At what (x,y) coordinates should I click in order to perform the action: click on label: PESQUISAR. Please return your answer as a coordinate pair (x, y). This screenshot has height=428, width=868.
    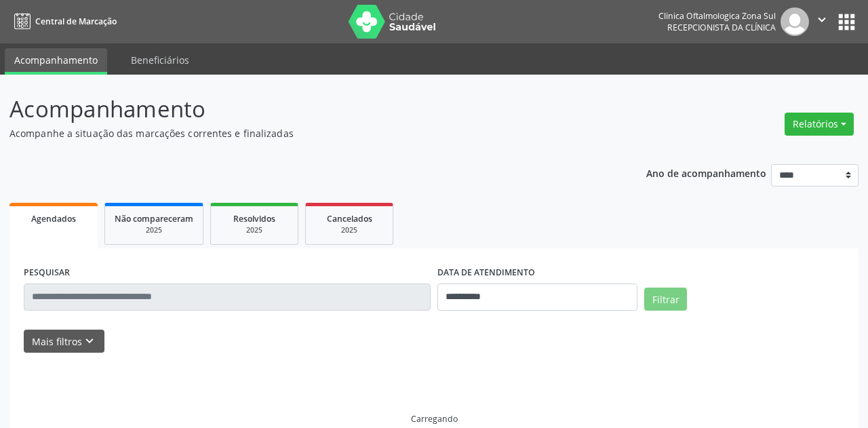
    Looking at the image, I should click on (46, 273).